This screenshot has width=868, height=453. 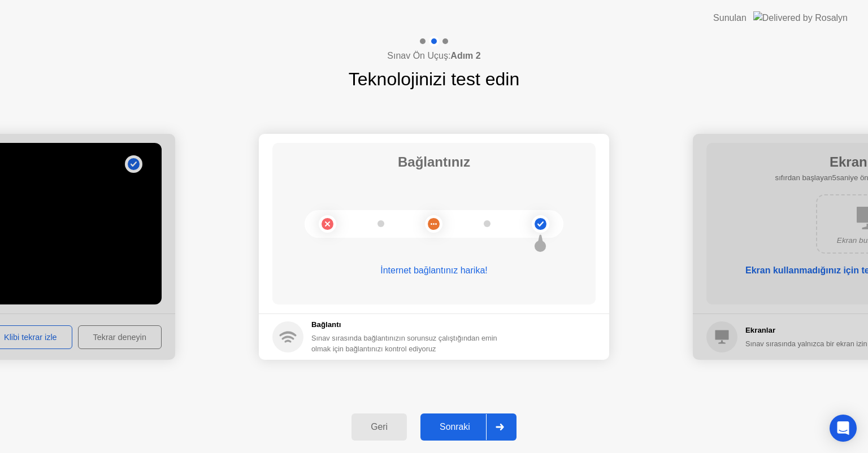 I want to click on h1: Bağlantınız, so click(x=434, y=162).